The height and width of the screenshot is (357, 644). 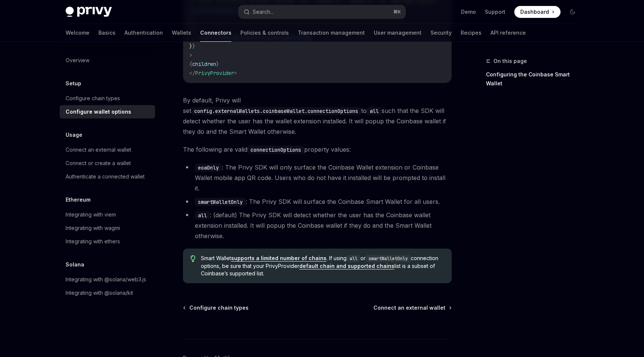 I want to click on a: Configure wallet options, so click(x=107, y=112).